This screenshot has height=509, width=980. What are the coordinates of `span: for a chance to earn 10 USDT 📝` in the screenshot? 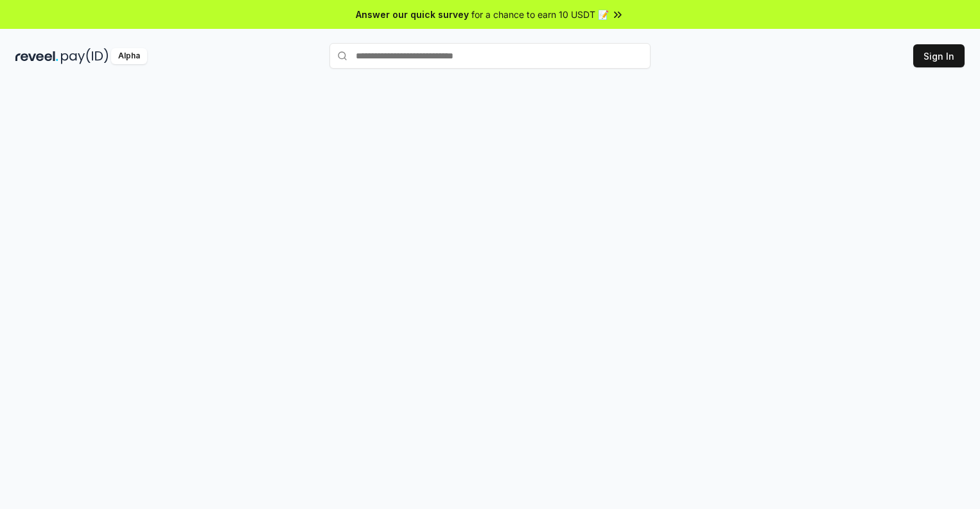 It's located at (540, 14).